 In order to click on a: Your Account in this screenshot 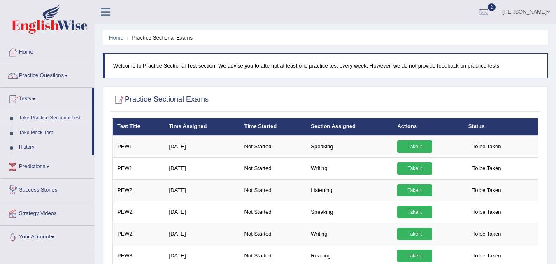, I will do `click(47, 236)`.